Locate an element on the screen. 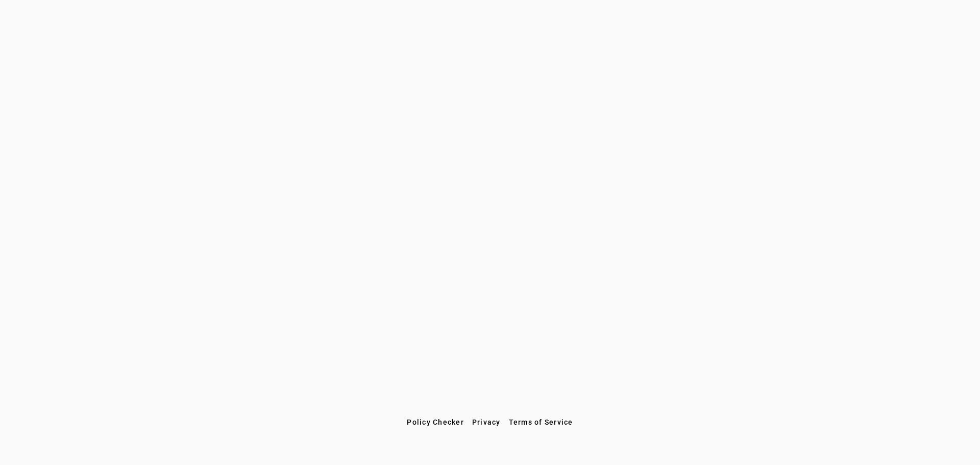 The image size is (980, 465). button: Terms of Service is located at coordinates (541, 422).